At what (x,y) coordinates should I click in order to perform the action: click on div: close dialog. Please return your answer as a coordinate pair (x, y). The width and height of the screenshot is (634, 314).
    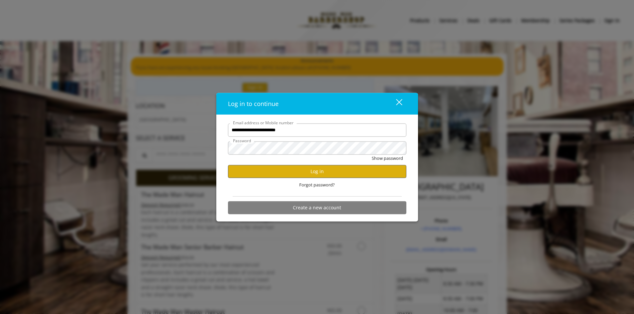
    Looking at the image, I should click on (395, 104).